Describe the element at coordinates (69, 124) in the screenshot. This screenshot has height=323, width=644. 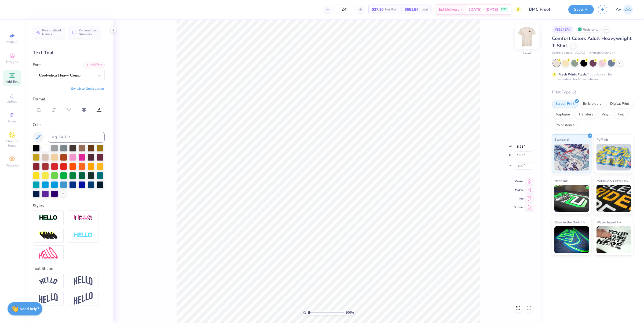
I see `div: Color` at that location.